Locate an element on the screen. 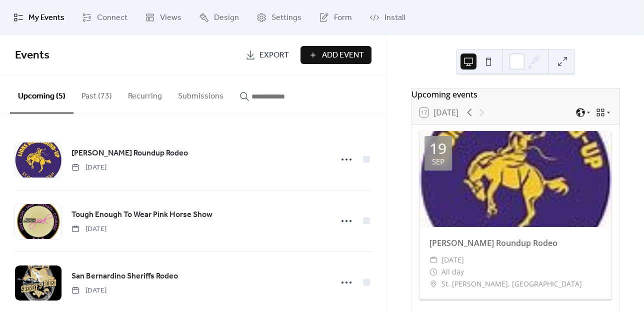 This screenshot has height=313, width=644. a: Connect is located at coordinates (105, 17).